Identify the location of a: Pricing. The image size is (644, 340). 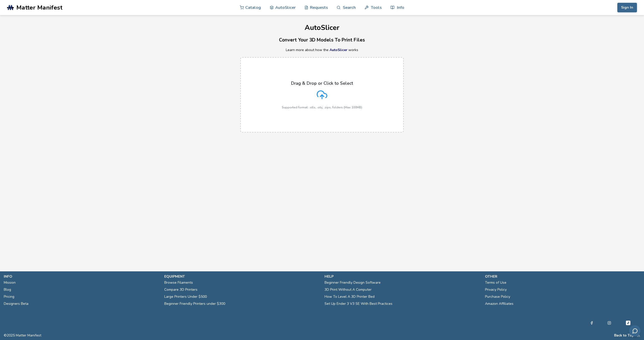
(9, 297).